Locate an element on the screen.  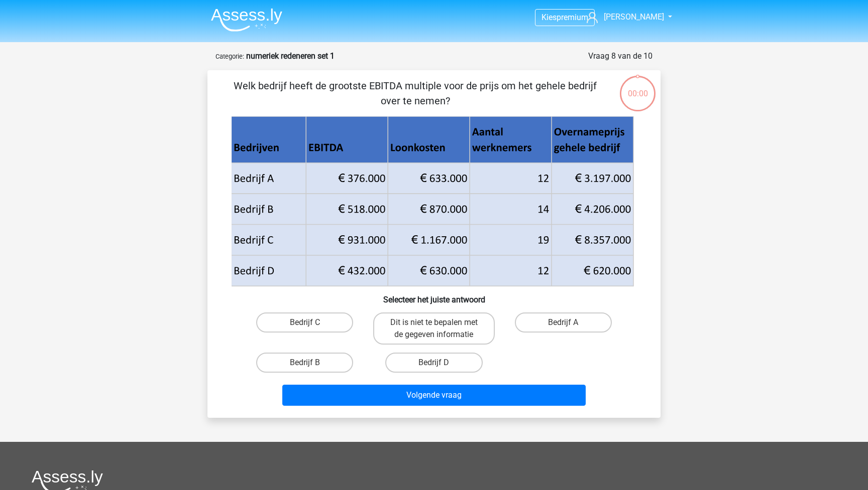
small: Categorie: is located at coordinates (229, 56).